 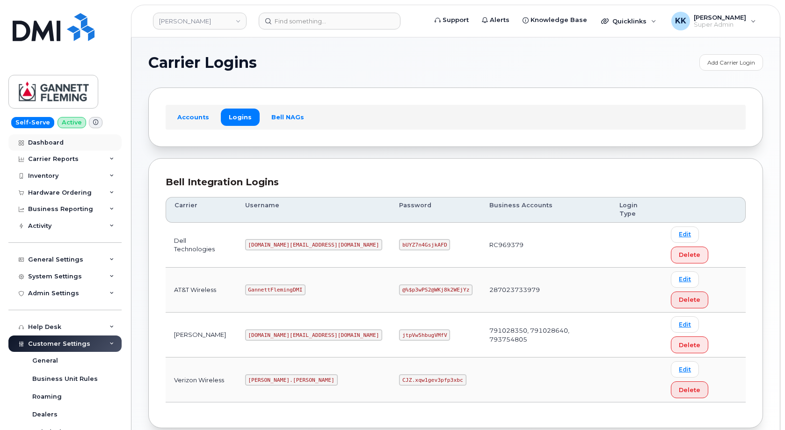 I want to click on td: Dell Technologies, so click(x=201, y=245).